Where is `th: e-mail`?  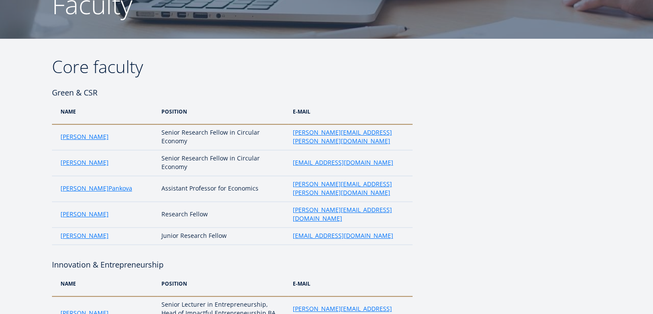 th: e-mail is located at coordinates (350, 111).